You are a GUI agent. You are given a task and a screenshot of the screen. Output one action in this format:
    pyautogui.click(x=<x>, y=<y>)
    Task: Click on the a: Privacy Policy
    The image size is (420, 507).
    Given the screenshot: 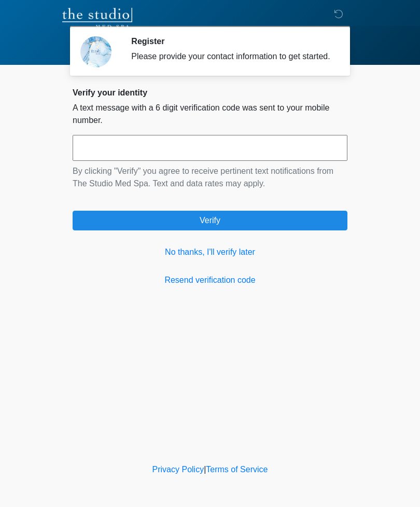 What is the action you would take?
    pyautogui.click(x=178, y=469)
    